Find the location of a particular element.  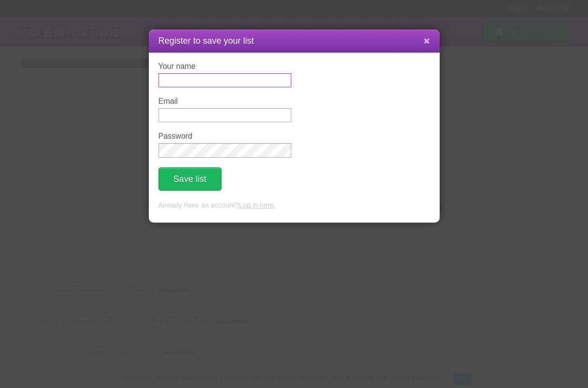

h1: Register to save your list is located at coordinates (294, 41).